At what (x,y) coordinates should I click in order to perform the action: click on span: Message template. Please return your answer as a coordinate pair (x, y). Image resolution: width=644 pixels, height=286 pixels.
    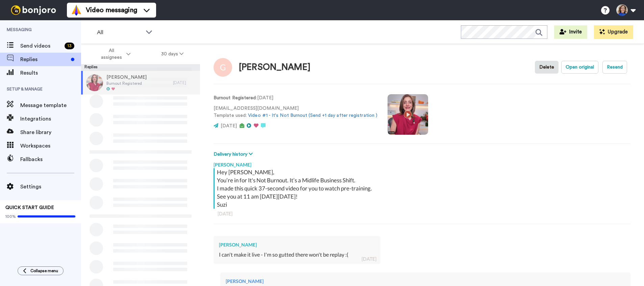
    Looking at the image, I should click on (51, 105).